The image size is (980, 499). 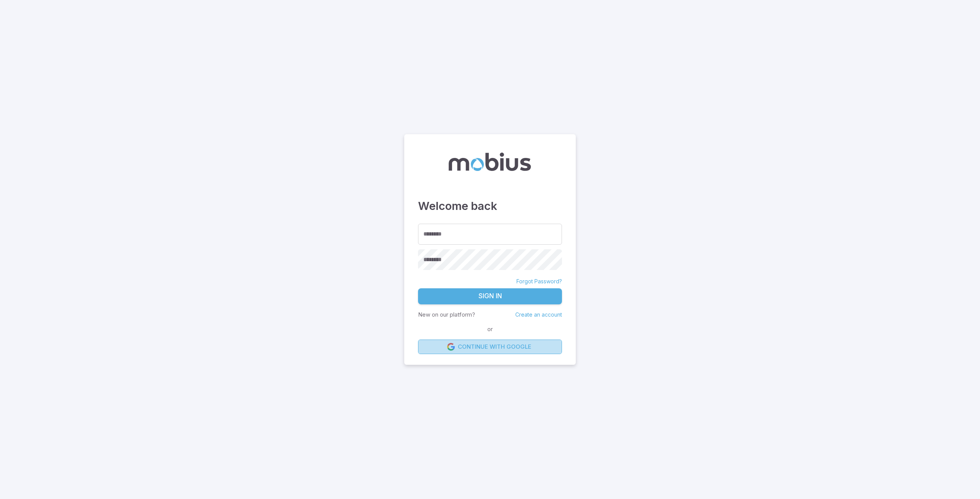 I want to click on span: or, so click(x=490, y=329).